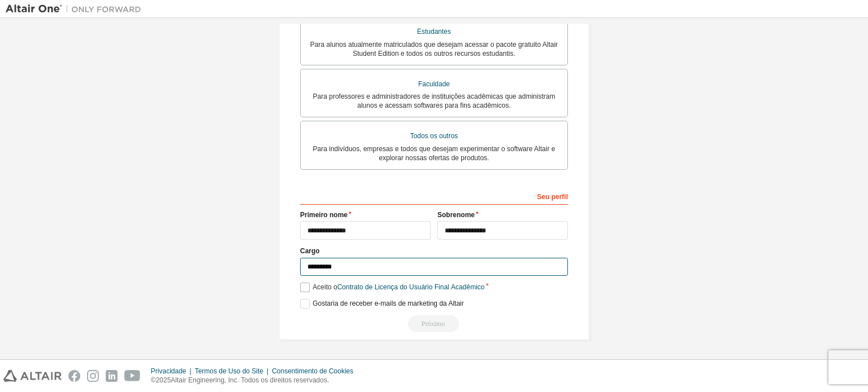  Describe the element at coordinates (313, 371) in the screenshot. I see `font: Consentimento de Cookies` at that location.